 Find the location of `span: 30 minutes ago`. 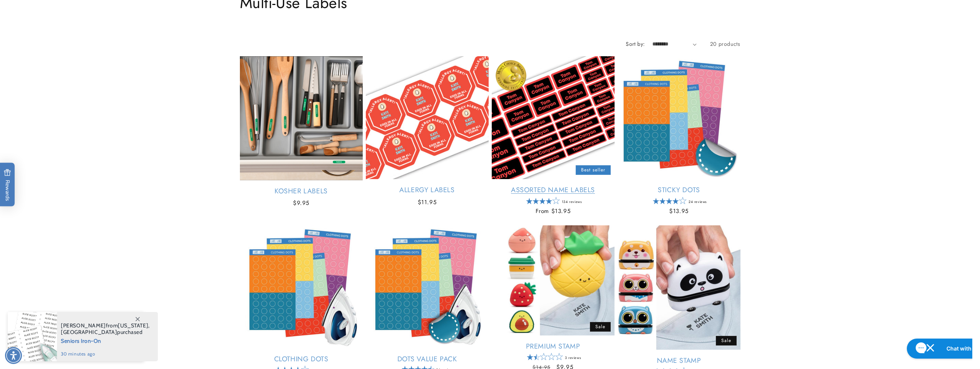

span: 30 minutes ago is located at coordinates (106, 354).